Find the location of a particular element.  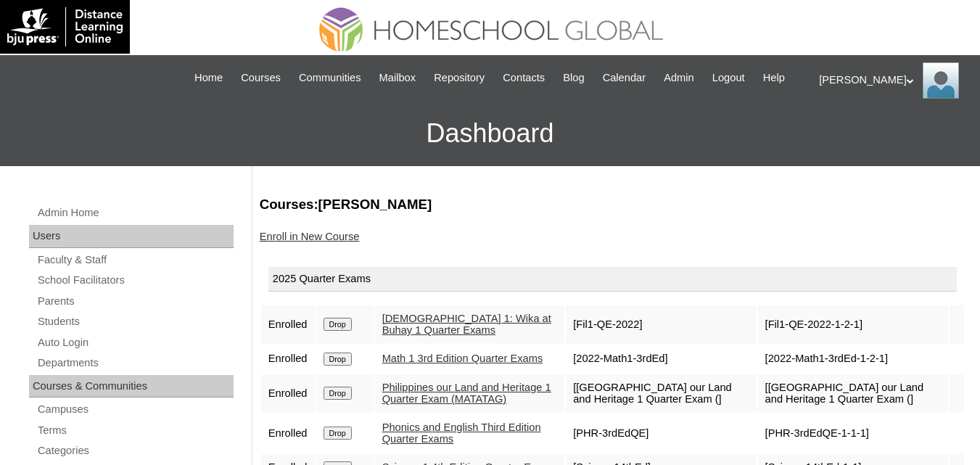

a: Auto Login is located at coordinates (135, 343).